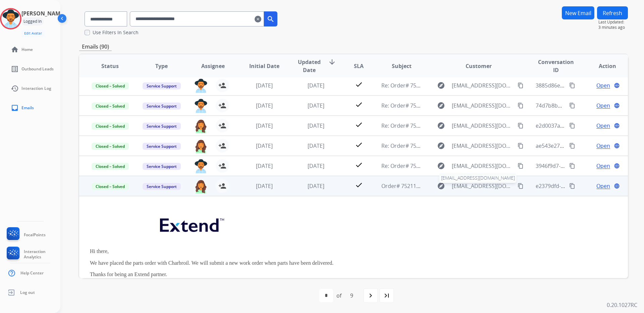 The height and width of the screenshot is (313, 644). What do you see at coordinates (15, 69) in the screenshot?
I see `mat-icon: list_alt` at bounding box center [15, 69].